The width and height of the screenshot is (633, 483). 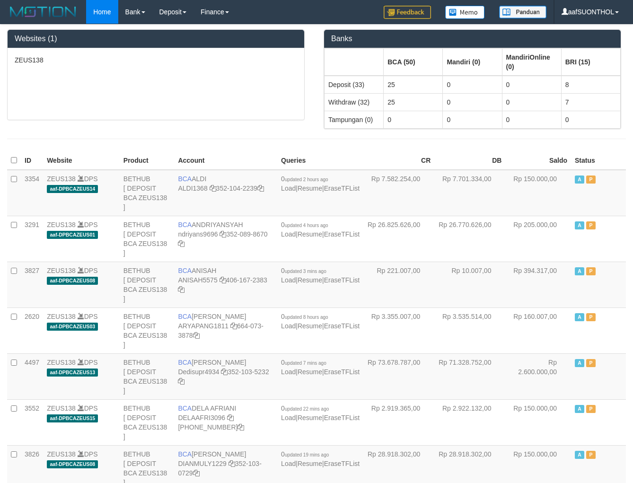 I want to click on td: Withdraw (32), so click(x=354, y=102).